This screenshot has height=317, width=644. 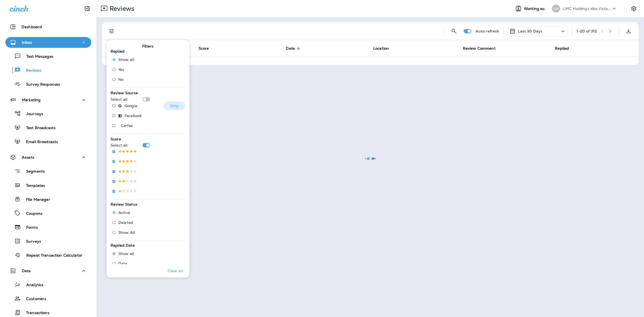 What do you see at coordinates (48, 142) in the screenshot?
I see `button: Email Broadcasts` at bounding box center [48, 142].